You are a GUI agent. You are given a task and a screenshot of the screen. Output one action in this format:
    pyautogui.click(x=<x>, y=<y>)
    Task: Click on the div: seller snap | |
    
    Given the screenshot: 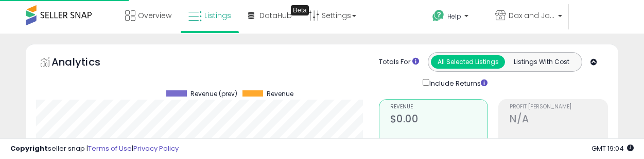 What is the action you would take?
    pyautogui.click(x=94, y=149)
    